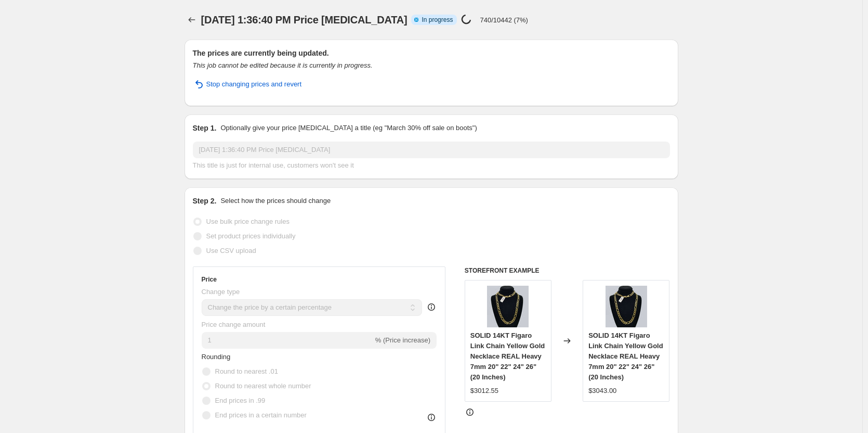 The image size is (868, 433). Describe the element at coordinates (431, 150) in the screenshot. I see `input: 30% off holiday sale` at that location.